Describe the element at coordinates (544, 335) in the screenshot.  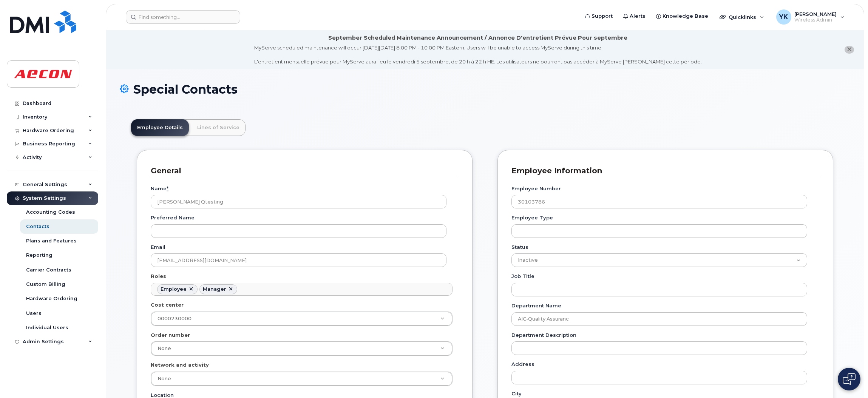
I see `label: Department Description` at that location.